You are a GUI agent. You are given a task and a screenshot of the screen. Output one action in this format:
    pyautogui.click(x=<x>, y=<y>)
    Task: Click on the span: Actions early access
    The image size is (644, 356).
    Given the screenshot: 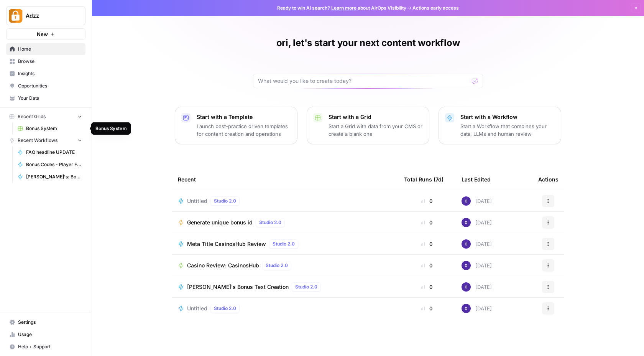 What is the action you would take?
    pyautogui.click(x=436, y=8)
    